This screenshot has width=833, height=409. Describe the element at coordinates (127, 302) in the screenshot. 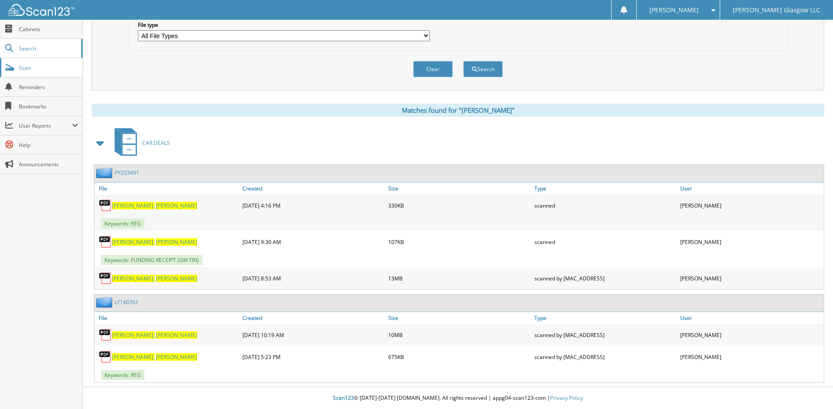

I see `a: LF140761` at that location.